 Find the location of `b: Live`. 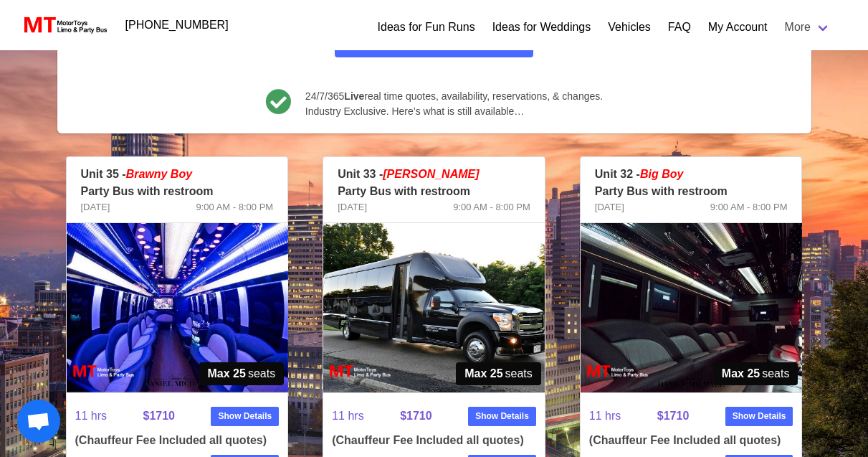

b: Live is located at coordinates (354, 96).